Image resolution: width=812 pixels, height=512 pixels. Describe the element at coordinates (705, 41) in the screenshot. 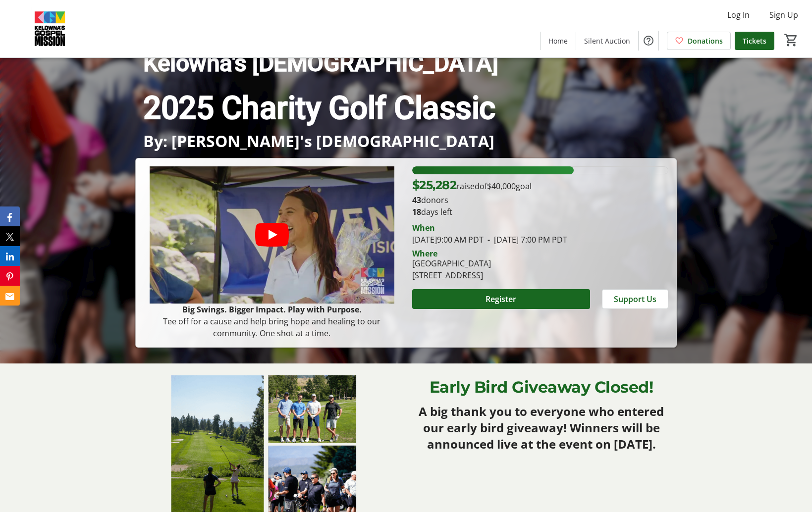

I see `span: Donations` at that location.